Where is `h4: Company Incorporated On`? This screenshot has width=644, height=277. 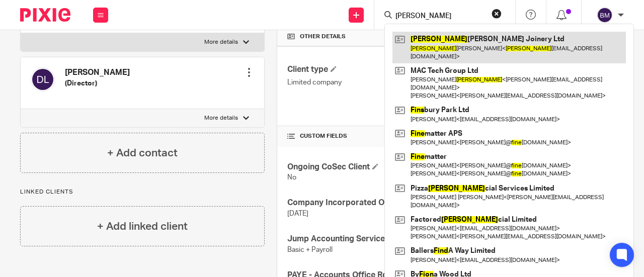
h4: Company Incorporated On is located at coordinates (369, 203).